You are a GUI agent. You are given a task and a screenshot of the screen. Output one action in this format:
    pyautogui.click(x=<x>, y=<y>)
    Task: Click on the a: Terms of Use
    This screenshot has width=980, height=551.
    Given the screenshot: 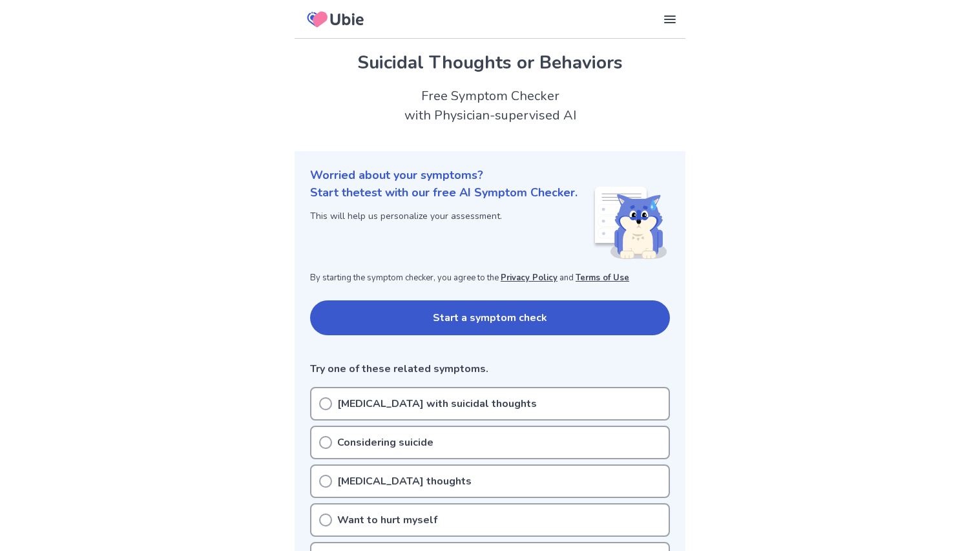 What is the action you would take?
    pyautogui.click(x=602, y=278)
    